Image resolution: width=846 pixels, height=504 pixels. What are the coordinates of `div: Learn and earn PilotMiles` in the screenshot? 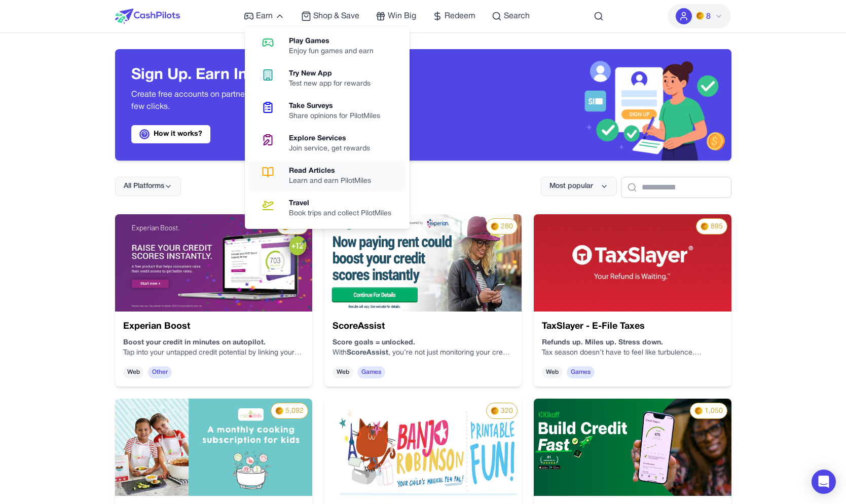 It's located at (334, 181).